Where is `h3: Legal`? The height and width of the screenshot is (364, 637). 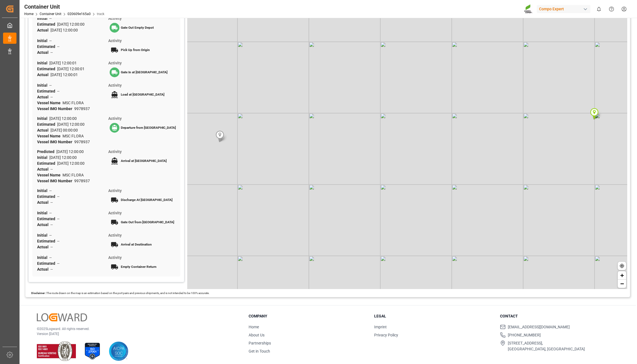
h3: Legal is located at coordinates (433, 316).